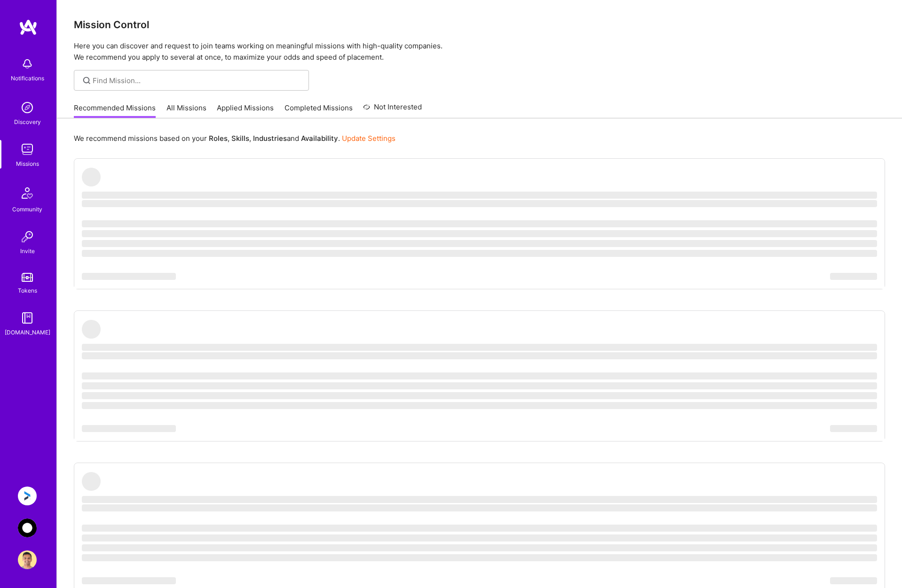 This screenshot has height=588, width=902. I want to click on img: User Avatar, so click(28, 560).